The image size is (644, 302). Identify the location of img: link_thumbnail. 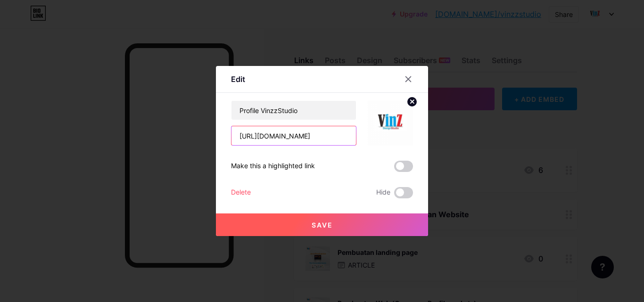
(391, 123).